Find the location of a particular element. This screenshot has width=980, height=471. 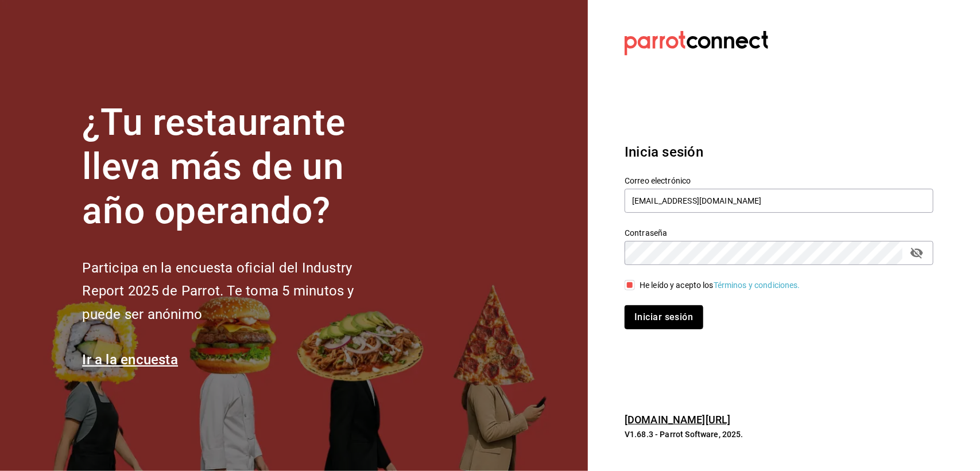

h3: Inicia sesión is located at coordinates (780, 152).